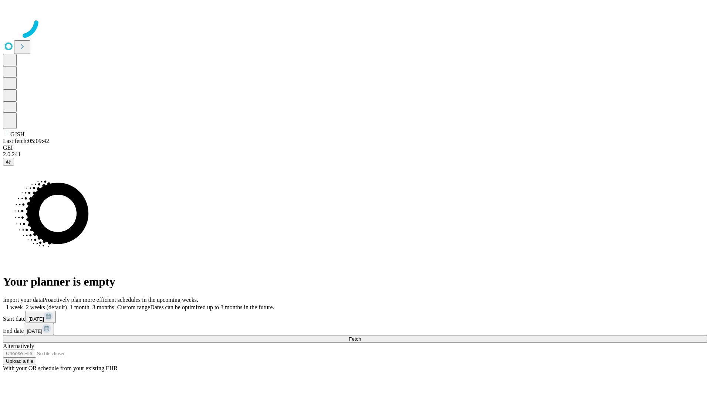 This screenshot has width=710, height=399. What do you see at coordinates (355, 339) in the screenshot?
I see `span: Fetch` at bounding box center [355, 339].